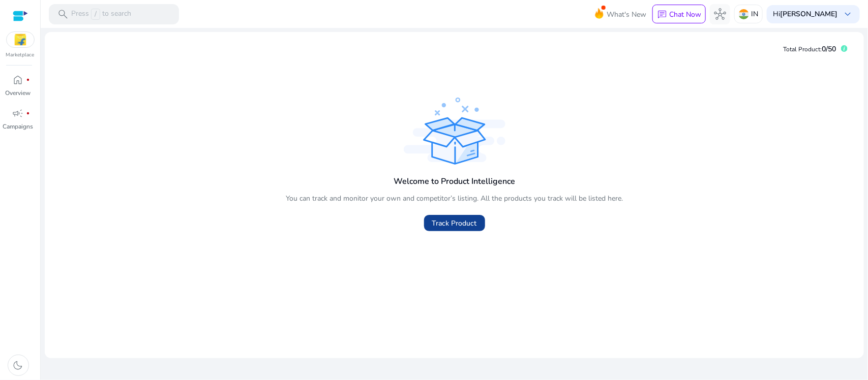 Image resolution: width=868 pixels, height=380 pixels. What do you see at coordinates (454, 198) in the screenshot?
I see `p: You can track and monitor your own and competitor’s listing. All the products you track will be l...` at bounding box center [454, 198].